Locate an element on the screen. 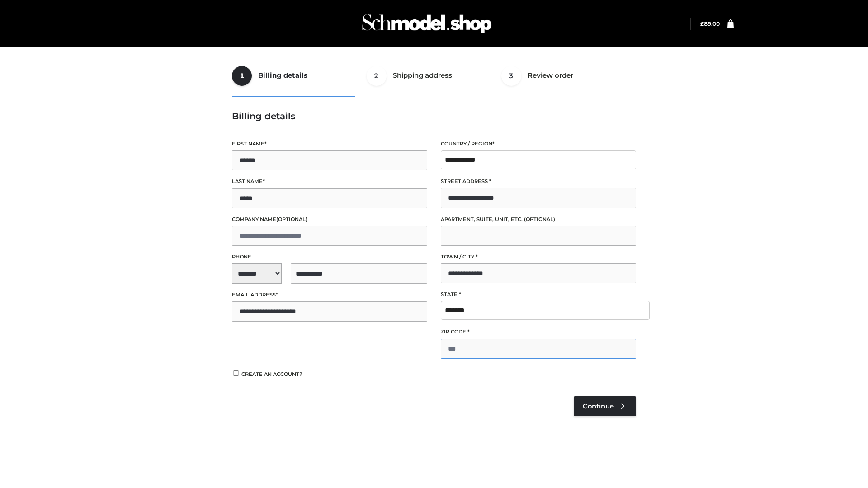 This screenshot has width=868, height=488. label: Email address is located at coordinates (329, 294).